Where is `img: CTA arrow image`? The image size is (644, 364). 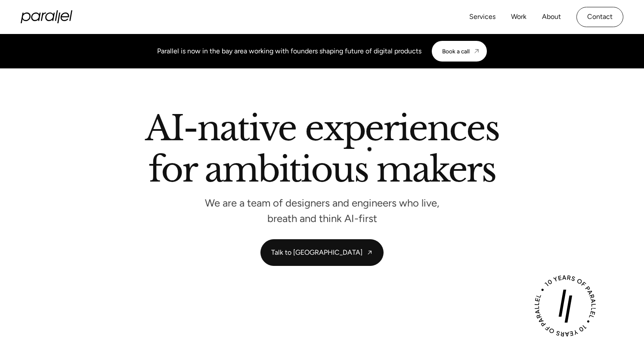 img: CTA arrow image is located at coordinates (477, 52).